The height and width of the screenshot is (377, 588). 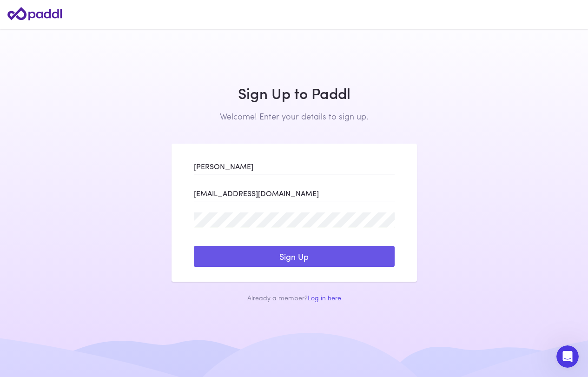 What do you see at coordinates (294, 297) in the screenshot?
I see `div: Already a member?` at bounding box center [294, 297].